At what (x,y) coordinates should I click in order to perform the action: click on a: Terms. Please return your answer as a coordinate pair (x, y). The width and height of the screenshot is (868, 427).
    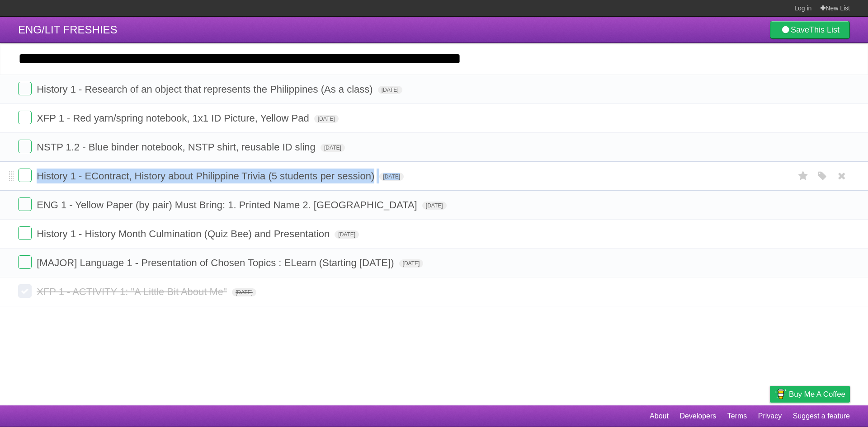
    Looking at the image, I should click on (738, 416).